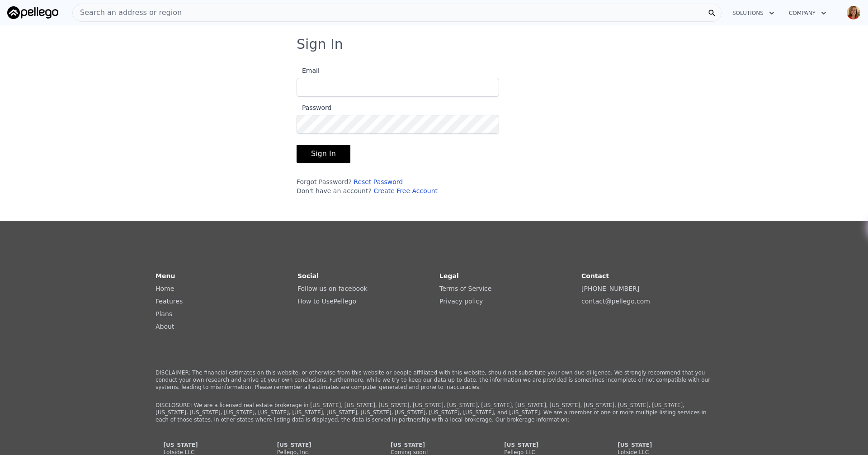 This screenshot has height=455, width=868. What do you see at coordinates (405, 191) in the screenshot?
I see `a: Create Free Account` at bounding box center [405, 191].